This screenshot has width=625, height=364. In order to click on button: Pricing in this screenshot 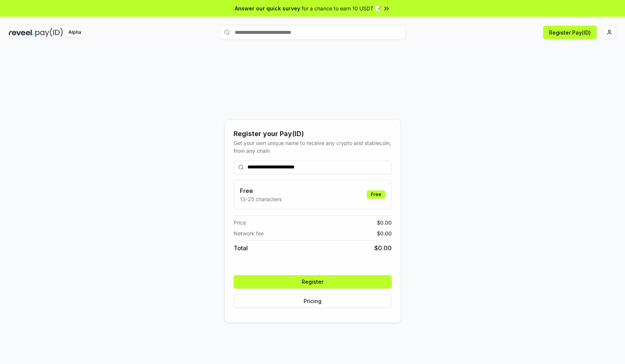, I will do `click(312, 301)`.